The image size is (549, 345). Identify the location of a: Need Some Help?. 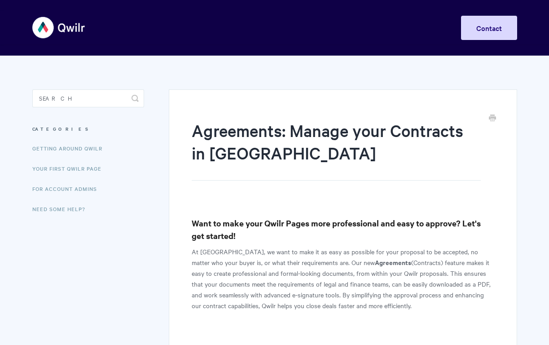
(62, 209).